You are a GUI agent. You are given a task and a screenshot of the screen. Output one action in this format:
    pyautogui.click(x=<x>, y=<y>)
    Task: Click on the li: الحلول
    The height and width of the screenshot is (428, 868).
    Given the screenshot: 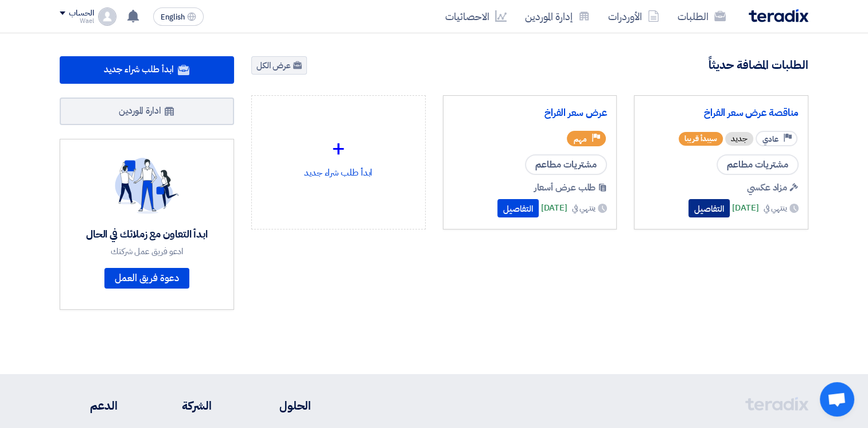 What is the action you would take?
    pyautogui.click(x=278, y=406)
    